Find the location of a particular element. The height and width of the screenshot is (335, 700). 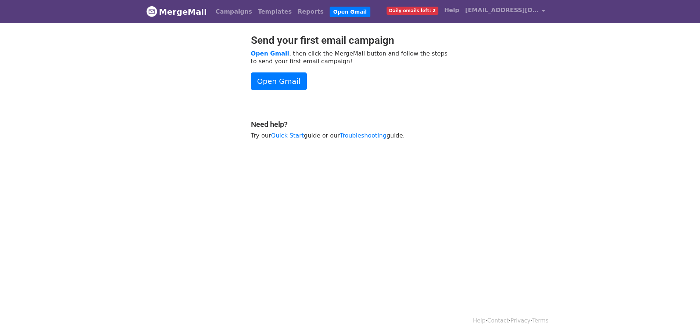

a: Daily emails left: 2 is located at coordinates (412, 10).